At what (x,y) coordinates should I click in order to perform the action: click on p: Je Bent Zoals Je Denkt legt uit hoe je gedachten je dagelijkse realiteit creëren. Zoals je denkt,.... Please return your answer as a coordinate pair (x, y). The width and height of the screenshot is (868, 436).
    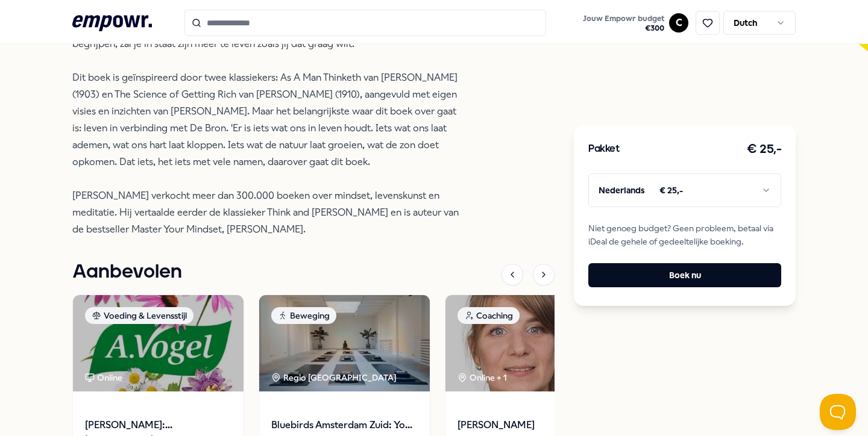
    Looking at the image, I should click on (268, 120).